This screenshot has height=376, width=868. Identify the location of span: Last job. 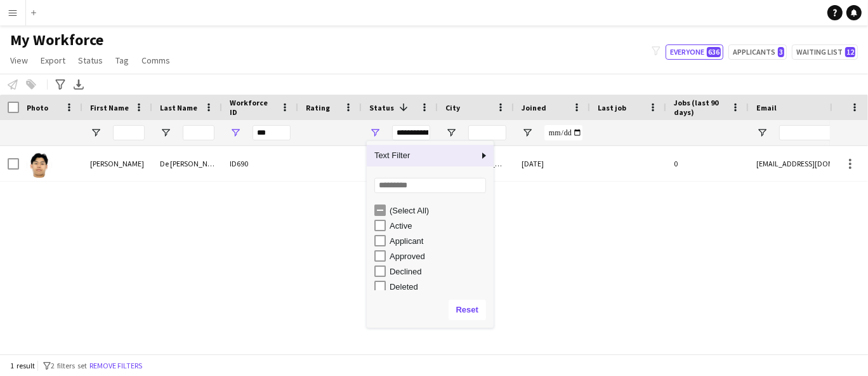
(612, 108).